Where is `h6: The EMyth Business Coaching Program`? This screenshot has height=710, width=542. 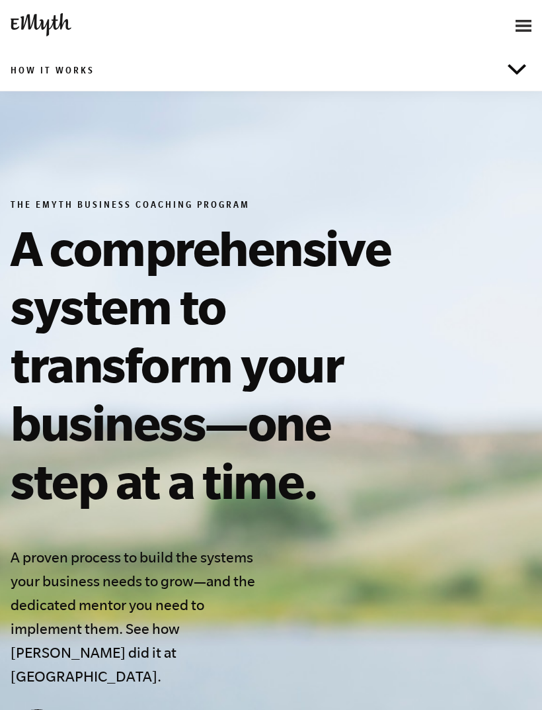 h6: The EMyth Business Coaching Program is located at coordinates (219, 206).